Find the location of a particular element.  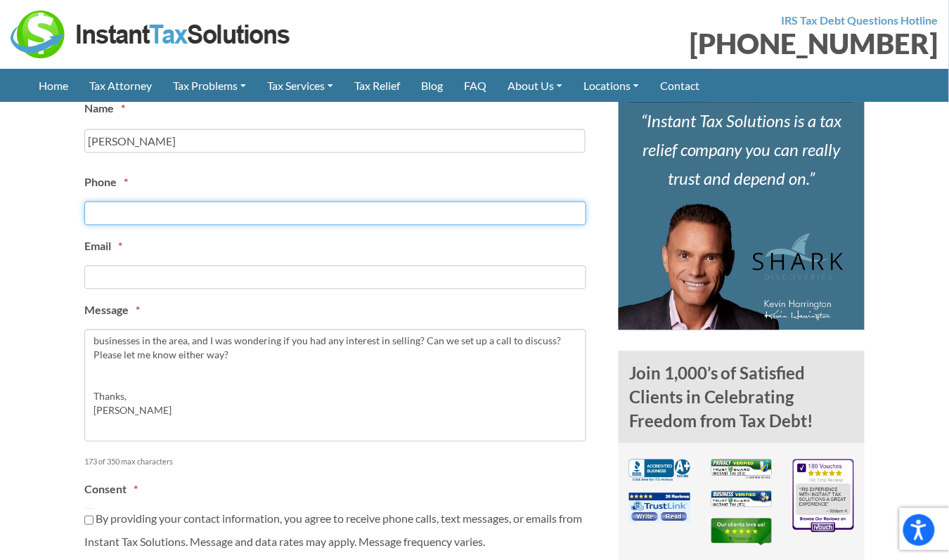

a: Tax Relief is located at coordinates (376, 85).